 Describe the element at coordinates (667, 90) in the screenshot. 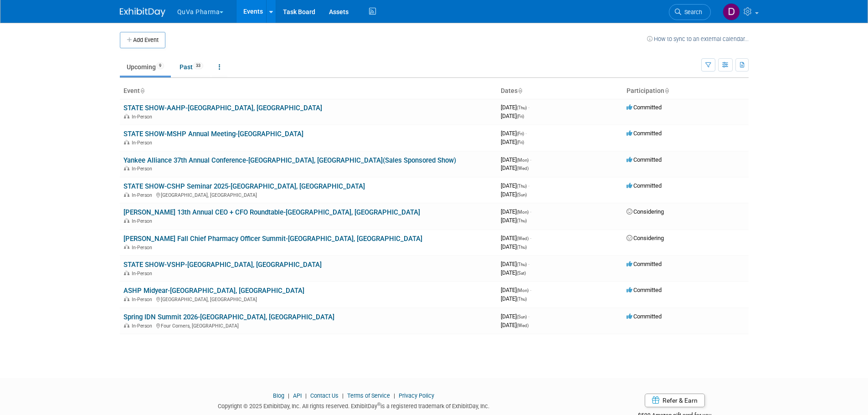

I see `a: Sort by Participation Type` at that location.